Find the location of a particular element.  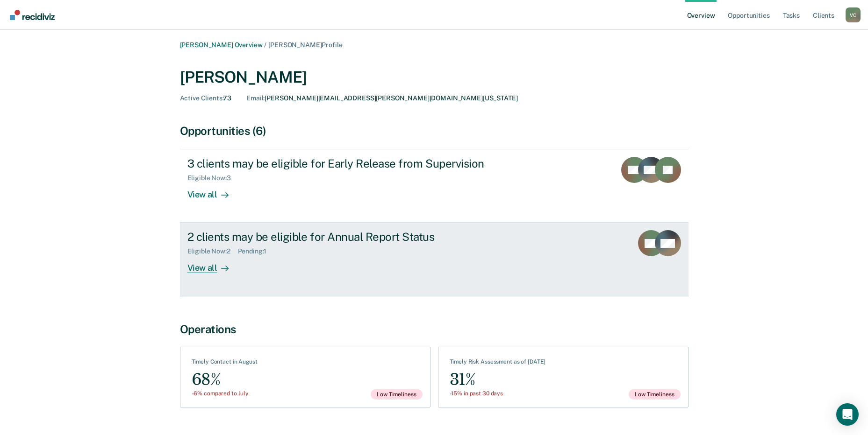

div: Pending : 1 is located at coordinates (256, 252).